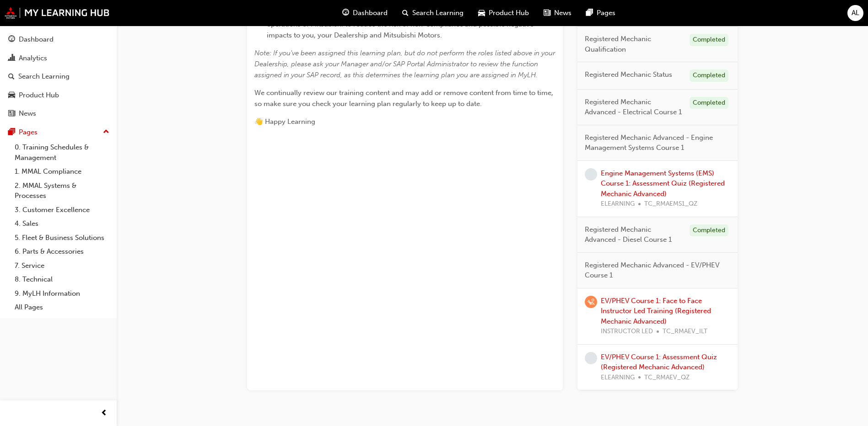 The image size is (868, 426). I want to click on a: Product Hub, so click(58, 95).